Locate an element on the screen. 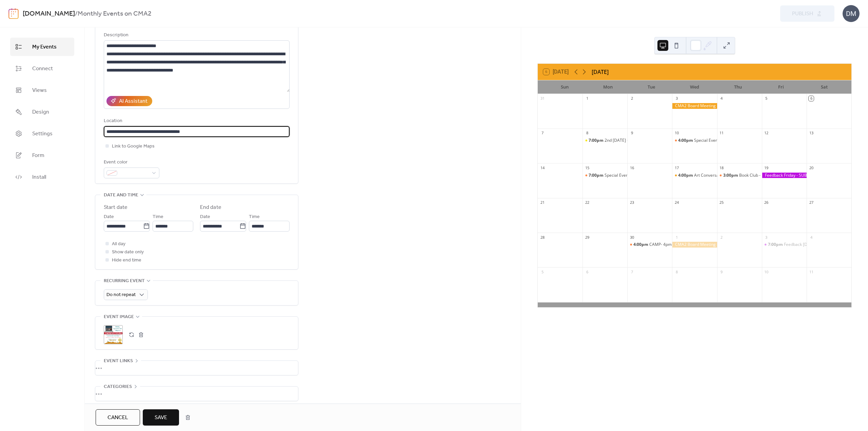 The image size is (868, 431). span: Time is located at coordinates (254, 217).